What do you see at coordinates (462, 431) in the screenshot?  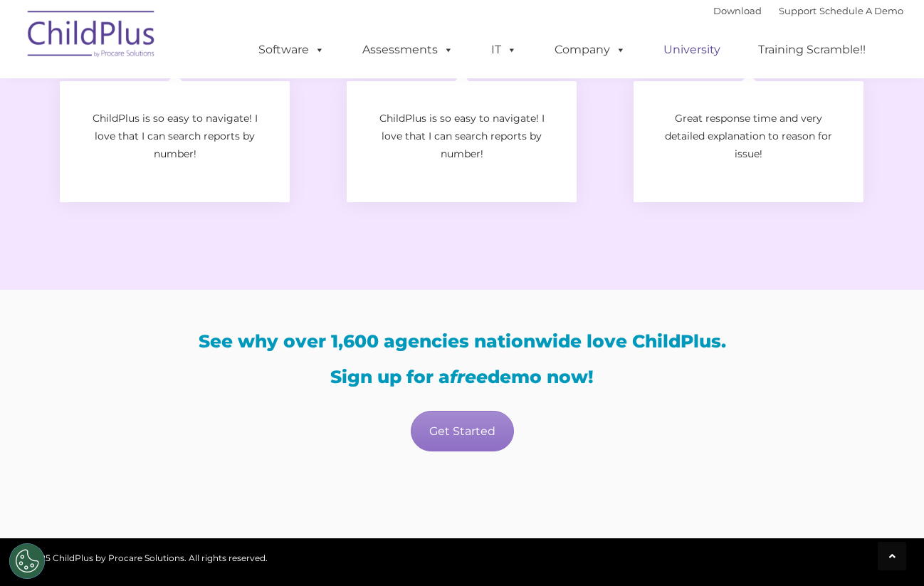 I see `a: Get Started` at bounding box center [462, 431].